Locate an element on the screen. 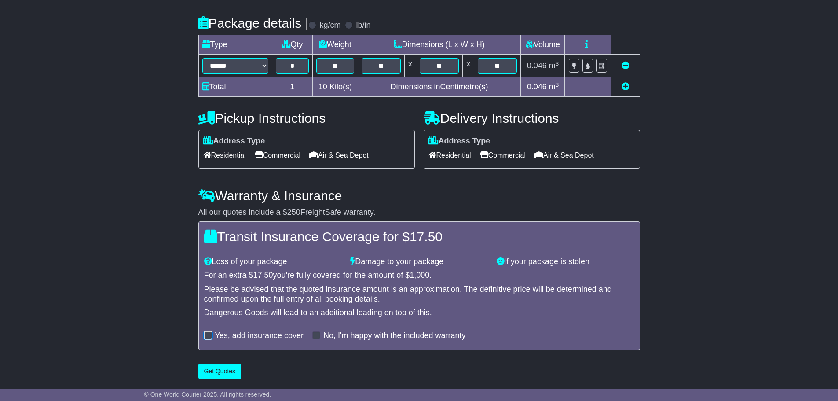 This screenshot has width=838, height=401. div: If your package is stolen is located at coordinates (566, 262).